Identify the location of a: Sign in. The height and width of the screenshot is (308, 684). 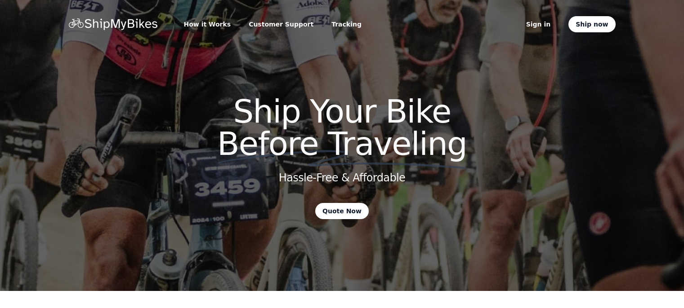
(538, 24).